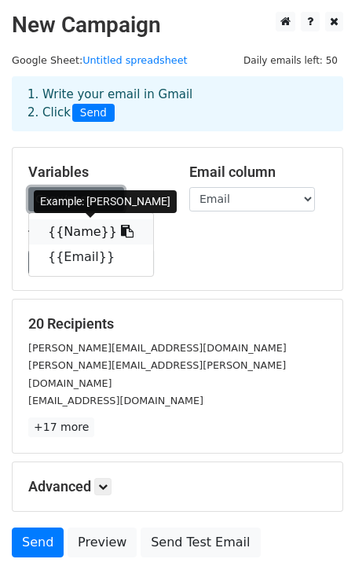 The image size is (355, 581). I want to click on span: Send, so click(94, 113).